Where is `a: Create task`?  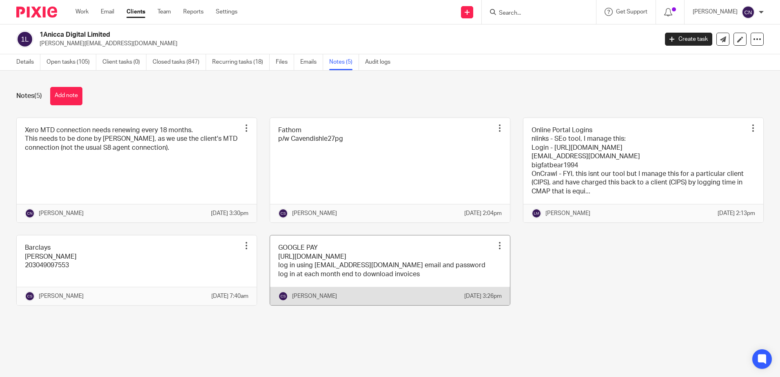
a: Create task is located at coordinates (688, 39).